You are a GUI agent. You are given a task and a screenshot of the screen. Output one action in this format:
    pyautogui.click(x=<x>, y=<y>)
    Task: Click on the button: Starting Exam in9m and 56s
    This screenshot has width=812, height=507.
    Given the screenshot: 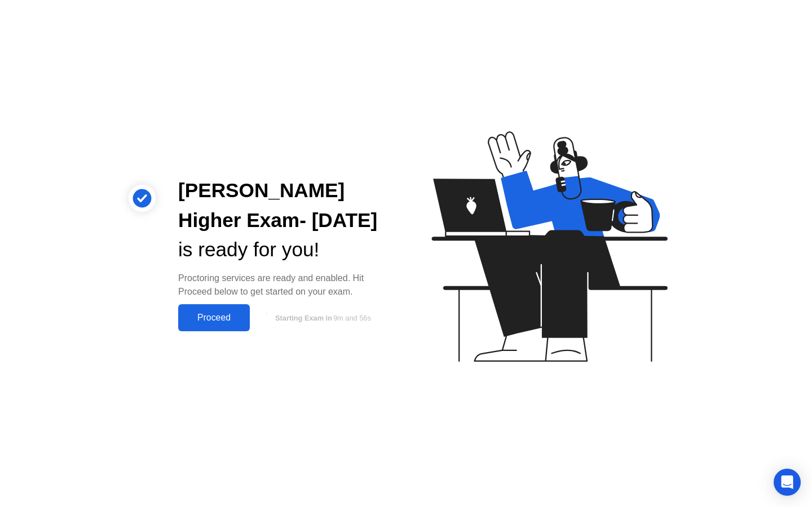 What is the action you would take?
    pyautogui.click(x=321, y=317)
    